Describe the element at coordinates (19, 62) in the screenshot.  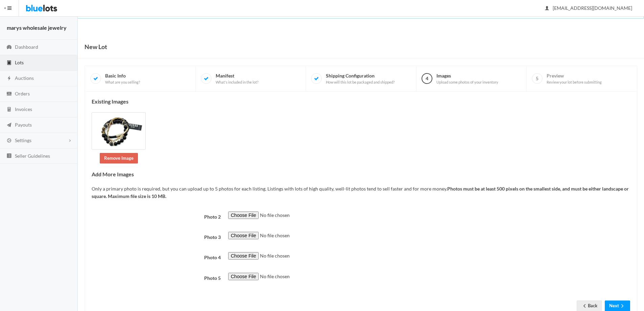
I see `span: Lots` at that location.